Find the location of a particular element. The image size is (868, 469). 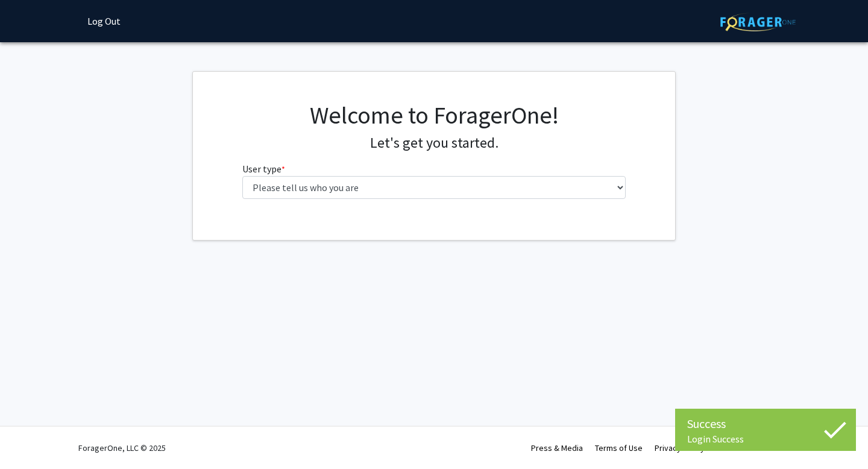

a: Privacy Policy is located at coordinates (679, 448).